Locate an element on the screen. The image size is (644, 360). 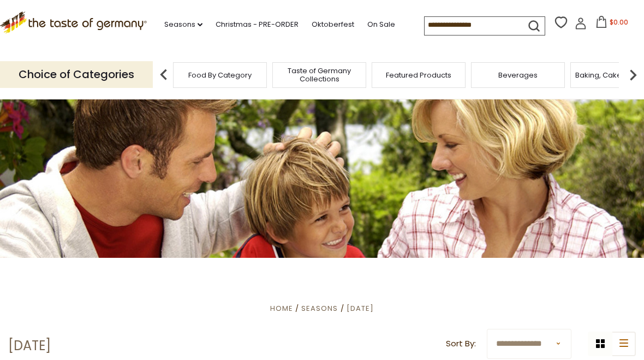
img: previous arrow is located at coordinates (164, 75).